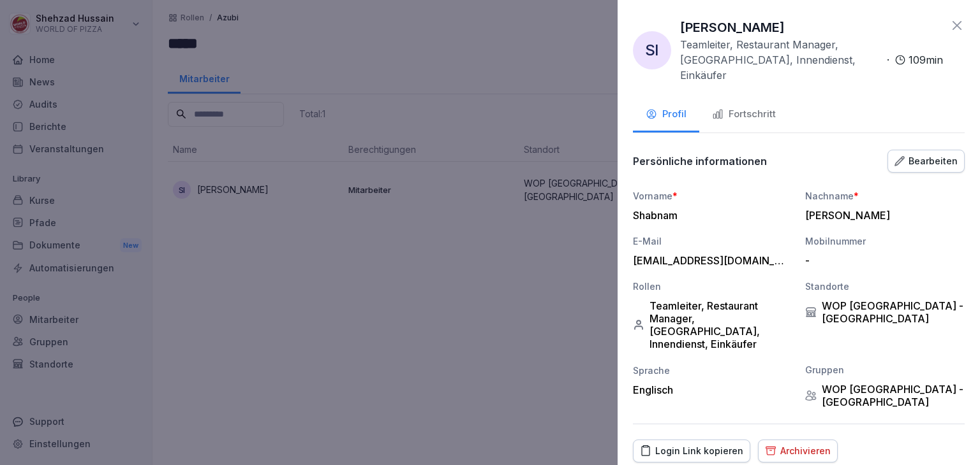 This screenshot has width=980, height=465. I want to click on div: Login Link kopieren, so click(692, 451).